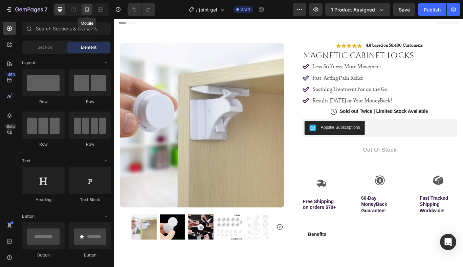  I want to click on p: Benefits, so click(236, 253).